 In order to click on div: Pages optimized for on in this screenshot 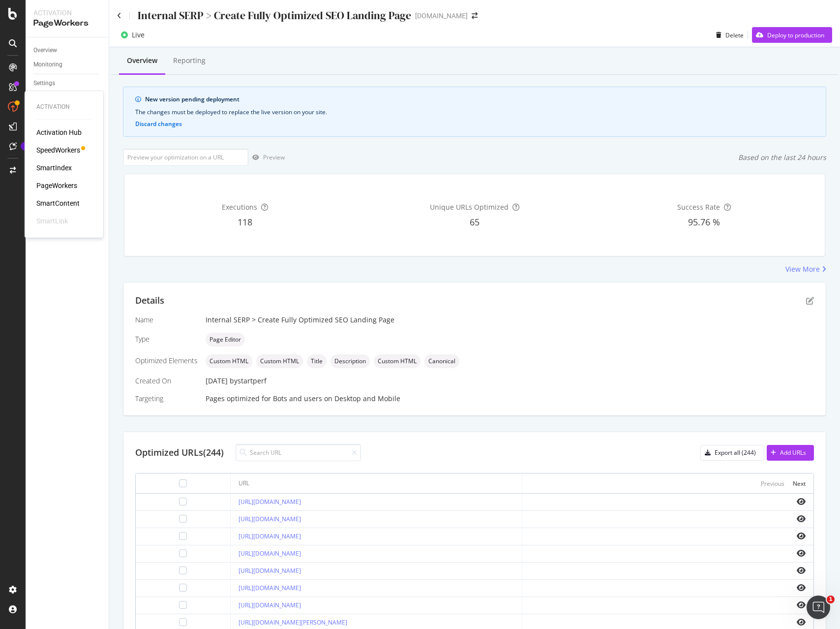, I will do `click(510, 399)`.